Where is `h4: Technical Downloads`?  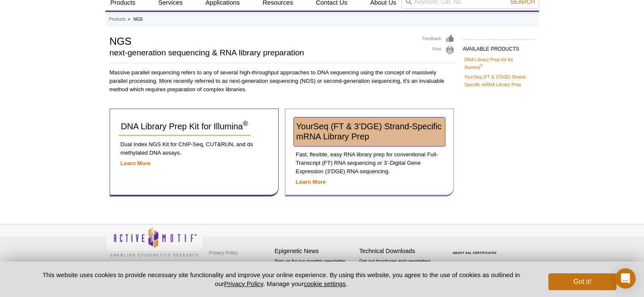
h4: Technical Downloads is located at coordinates (399, 251).